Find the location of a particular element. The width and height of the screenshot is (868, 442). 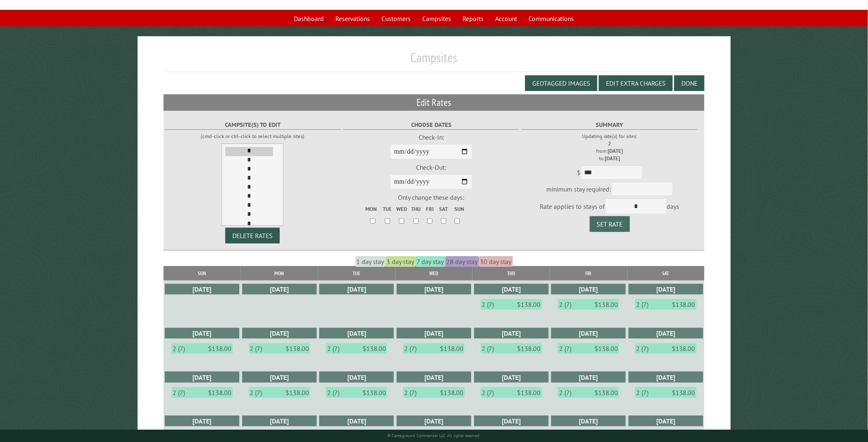

span: Check-Out: is located at coordinates (431, 167).